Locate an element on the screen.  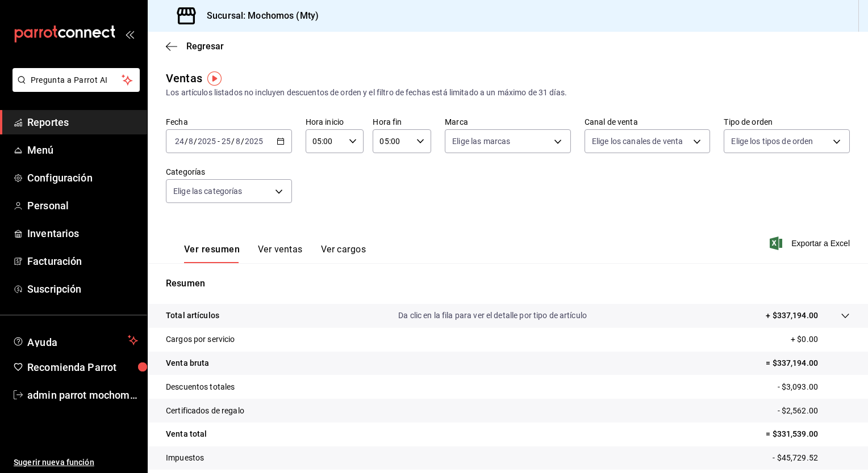
span: admin parrot mochomos is located at coordinates (82, 395).